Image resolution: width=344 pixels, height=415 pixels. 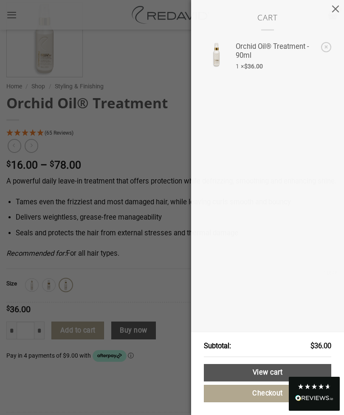 I want to click on strong: Subtotal:, so click(x=217, y=346).